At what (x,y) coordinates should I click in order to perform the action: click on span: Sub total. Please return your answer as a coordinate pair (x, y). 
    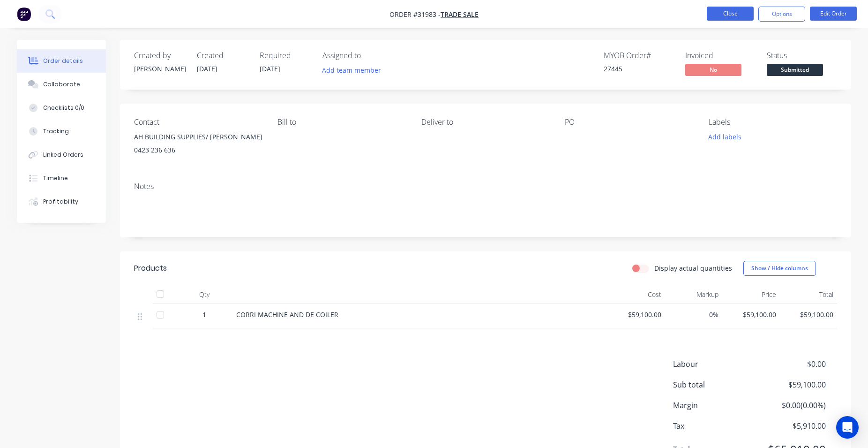
    Looking at the image, I should click on (714, 385).